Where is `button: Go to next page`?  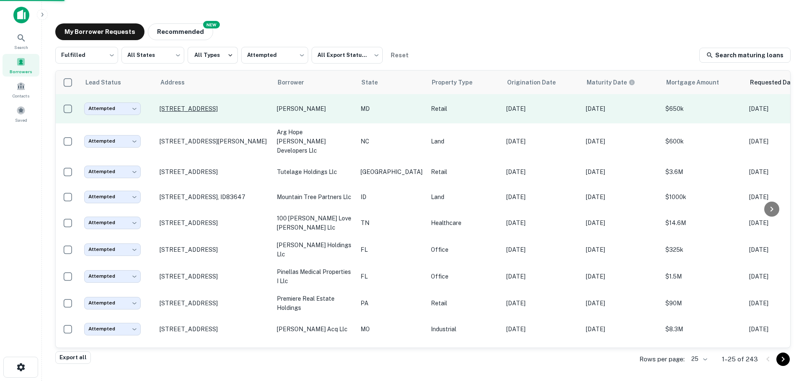
button: Go to next page is located at coordinates (783, 360).